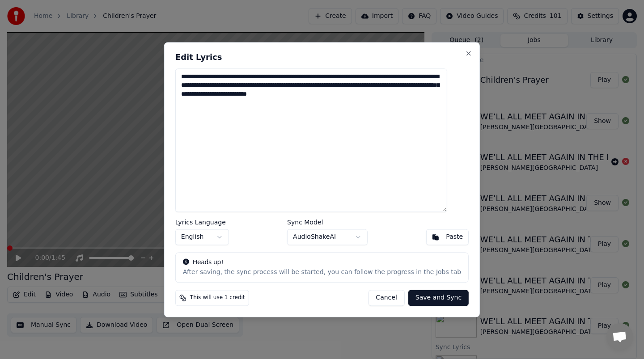 The width and height of the screenshot is (644, 359). Describe the element at coordinates (322, 262) in the screenshot. I see `div: Heads up!` at that location.